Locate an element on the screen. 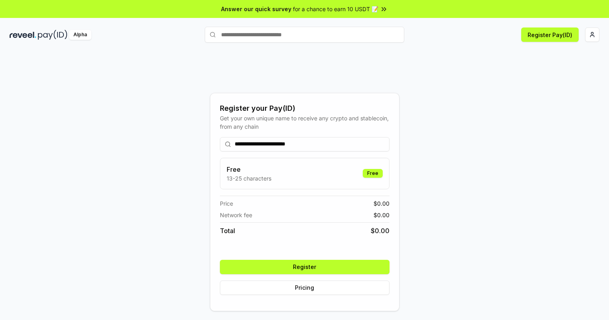 This screenshot has height=320, width=609. span: Network fee is located at coordinates (236, 215).